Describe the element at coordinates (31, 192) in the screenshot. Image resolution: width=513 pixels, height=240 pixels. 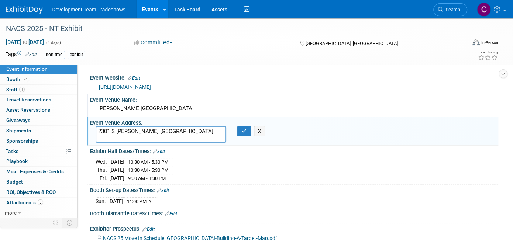
I see `span: ROI, Objectives & ROO` at that location.